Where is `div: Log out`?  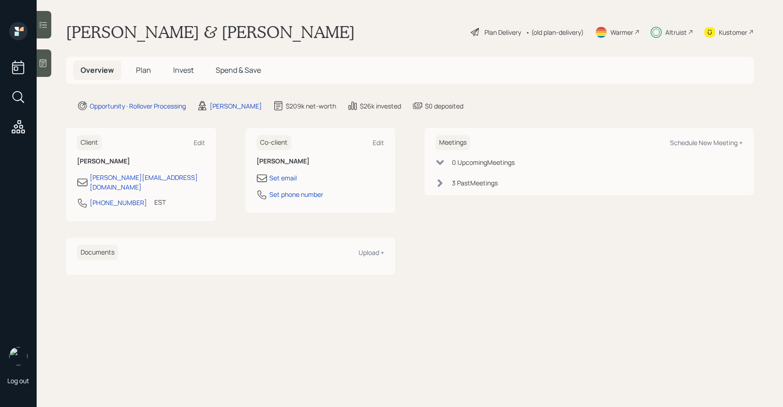 div: Log out is located at coordinates (18, 381).